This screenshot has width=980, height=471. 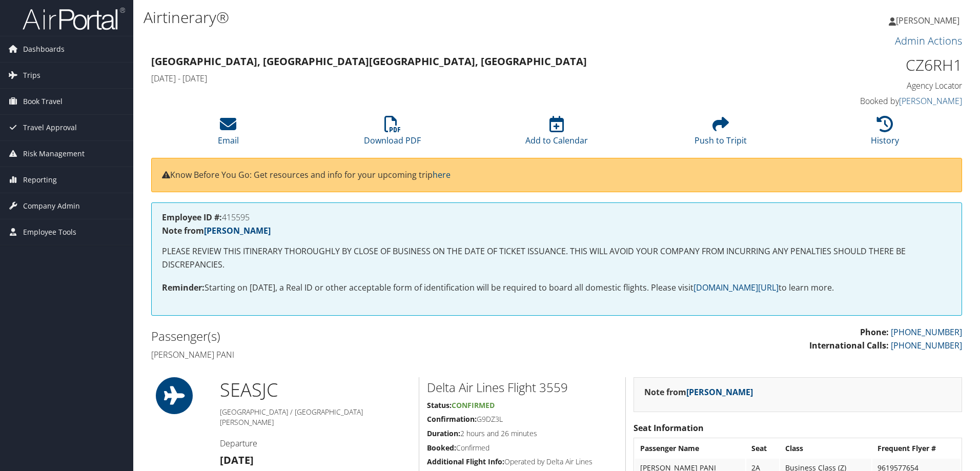 I want to click on th: Seat, so click(x=763, y=448).